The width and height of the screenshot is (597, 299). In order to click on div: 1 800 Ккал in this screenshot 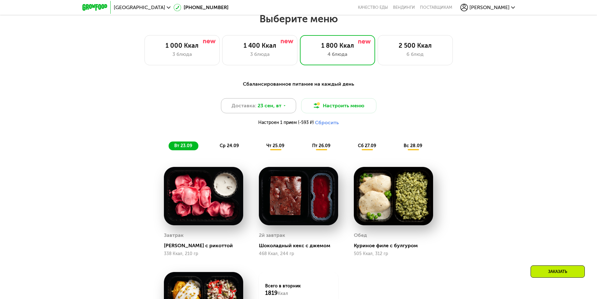, I will do `click(338, 45)`.